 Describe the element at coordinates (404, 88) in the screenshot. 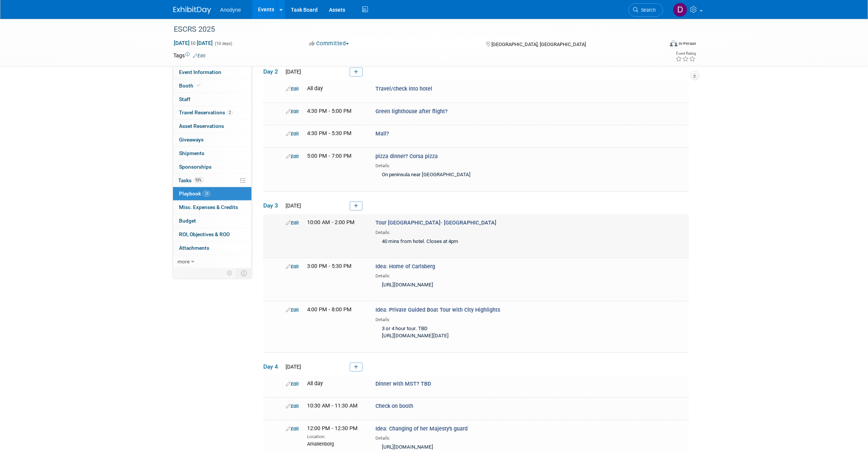

I see `span: Travel/check into hotel` at that location.